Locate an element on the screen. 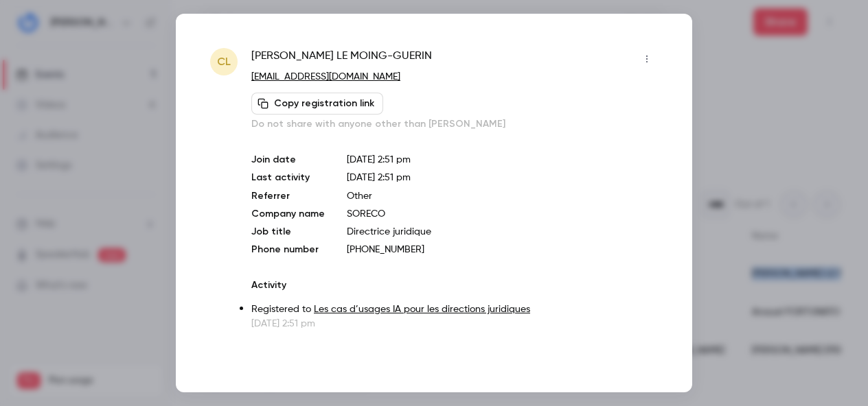  p: Company name is located at coordinates (287, 214).